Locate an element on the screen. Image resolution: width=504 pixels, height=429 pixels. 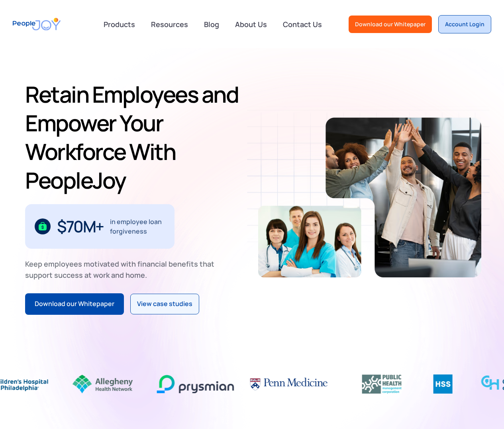
a: Resources is located at coordinates (170, 24).